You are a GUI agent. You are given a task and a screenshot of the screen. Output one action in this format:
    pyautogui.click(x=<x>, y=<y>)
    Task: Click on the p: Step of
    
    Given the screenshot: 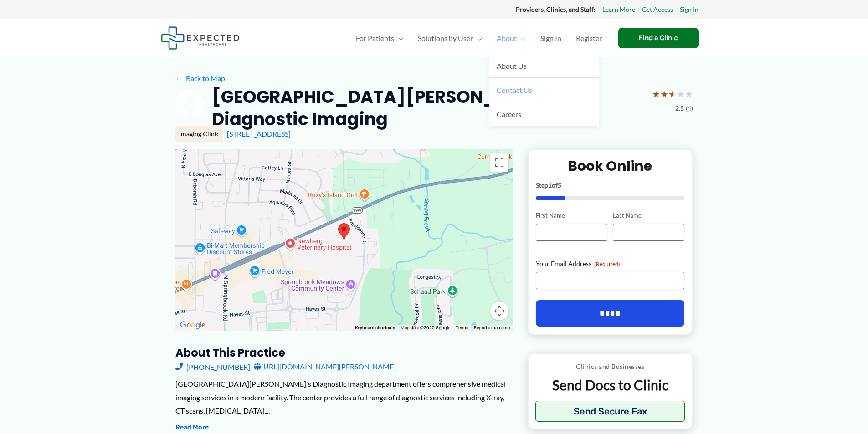 What is the action you would take?
    pyautogui.click(x=610, y=186)
    